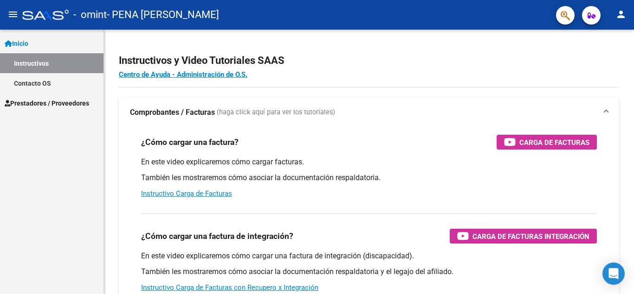  What do you see at coordinates (369, 178) in the screenshot?
I see `p: También les mostraremos cómo asociar la documentación respaldatoria.` at bounding box center [369, 178].